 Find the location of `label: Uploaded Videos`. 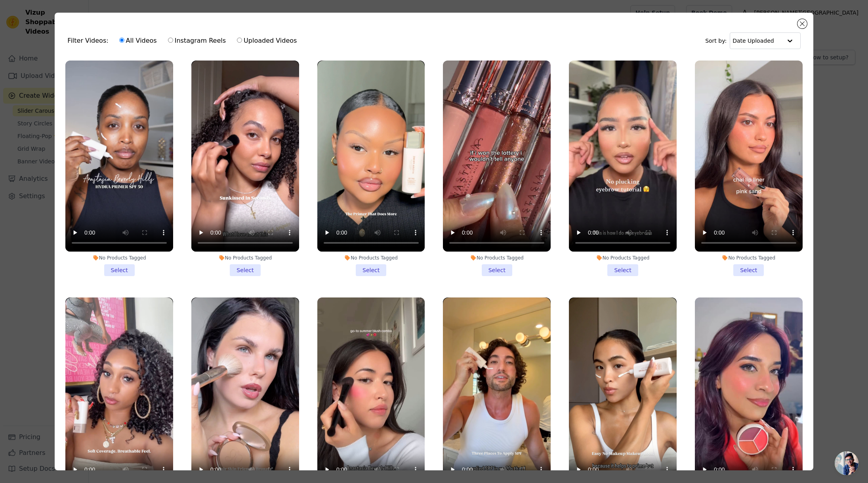

label: Uploaded Videos is located at coordinates (267, 41).